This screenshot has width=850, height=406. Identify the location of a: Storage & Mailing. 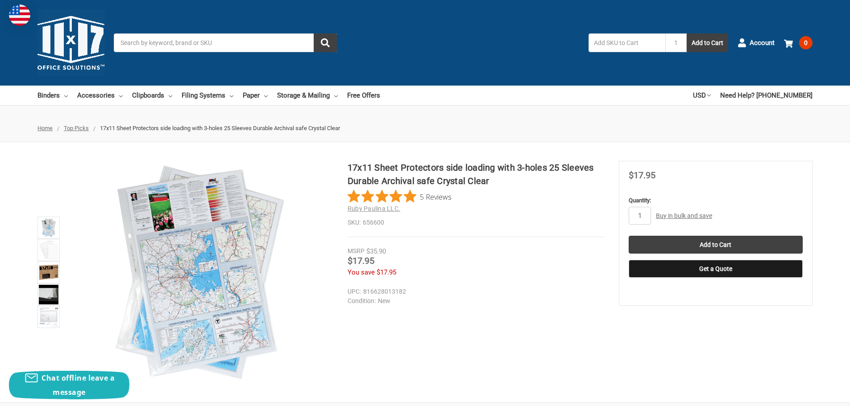
(307, 95).